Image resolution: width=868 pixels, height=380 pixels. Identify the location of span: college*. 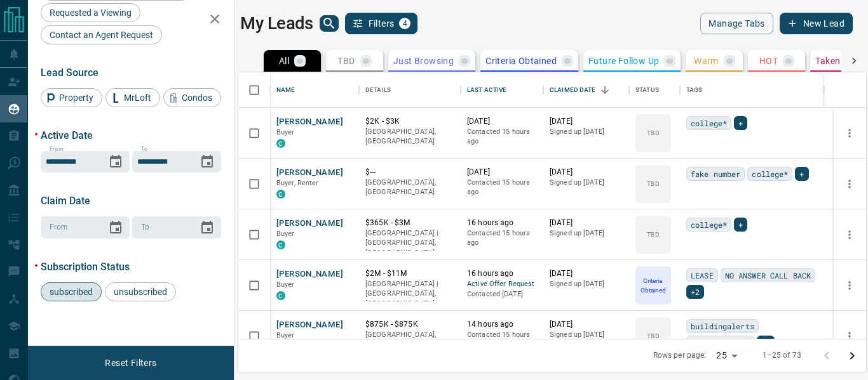
(708, 123).